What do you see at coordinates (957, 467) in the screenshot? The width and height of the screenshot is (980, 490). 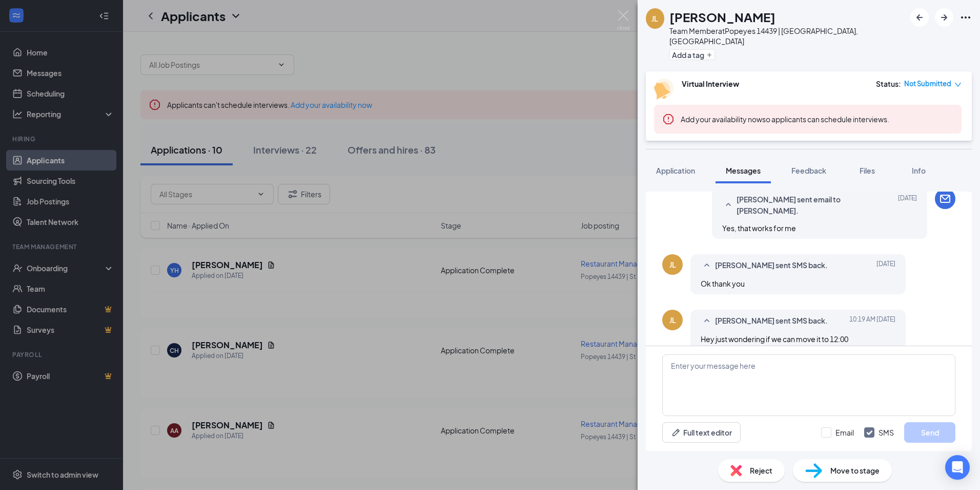 I see `div: Open Intercom Messenger` at bounding box center [957, 467].